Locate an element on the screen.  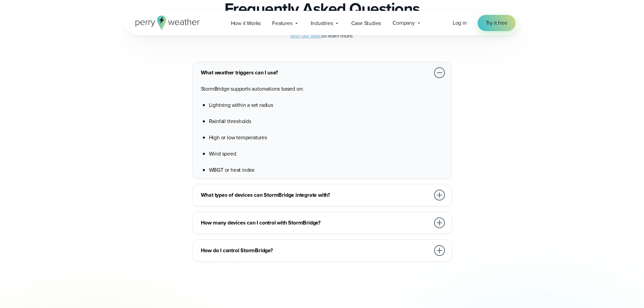
span: How it Works is located at coordinates (245, 23).